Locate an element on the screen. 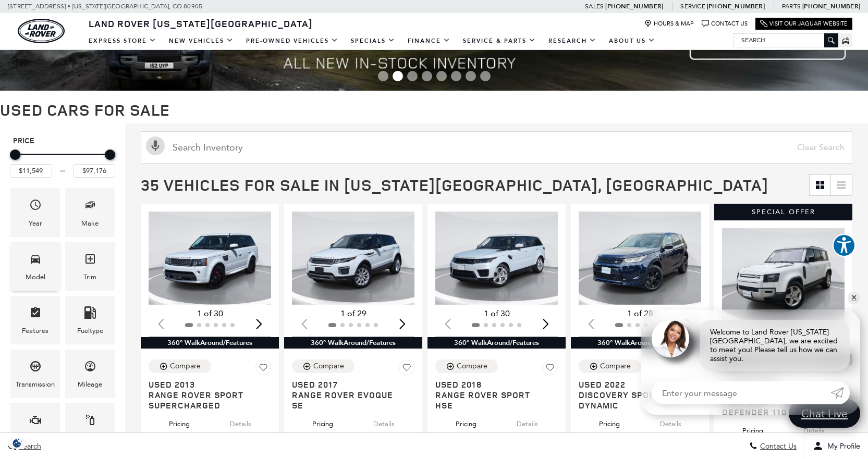 The image size is (868, 459). span: Go to slide 4 is located at coordinates (427, 76).